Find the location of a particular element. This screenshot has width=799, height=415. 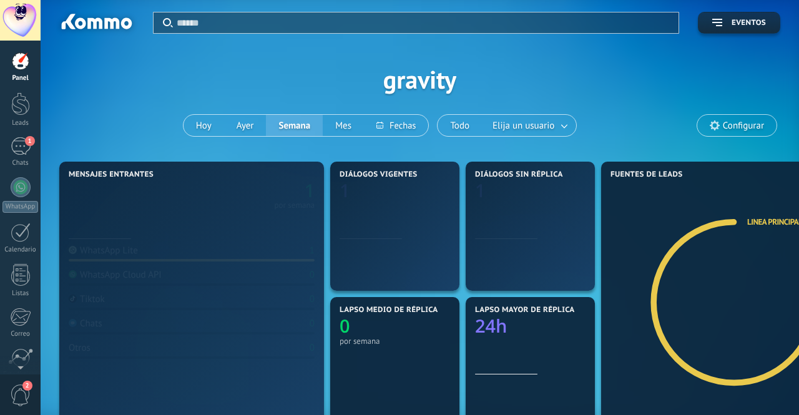

div: Panel is located at coordinates (21, 78).